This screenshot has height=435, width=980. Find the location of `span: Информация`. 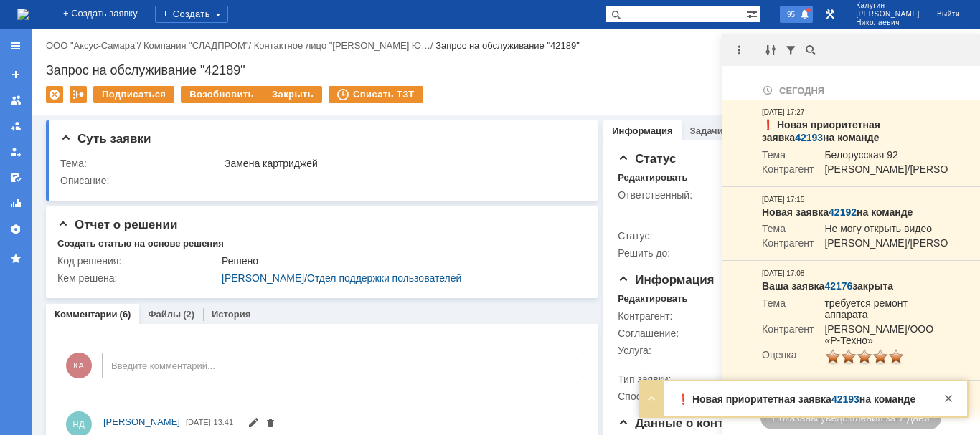

span: Информация is located at coordinates (666, 280).